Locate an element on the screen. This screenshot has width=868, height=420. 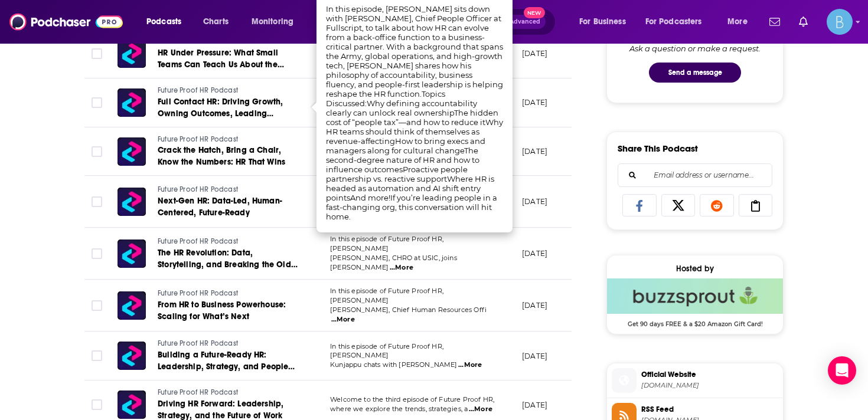
span: Charts is located at coordinates (216, 21).